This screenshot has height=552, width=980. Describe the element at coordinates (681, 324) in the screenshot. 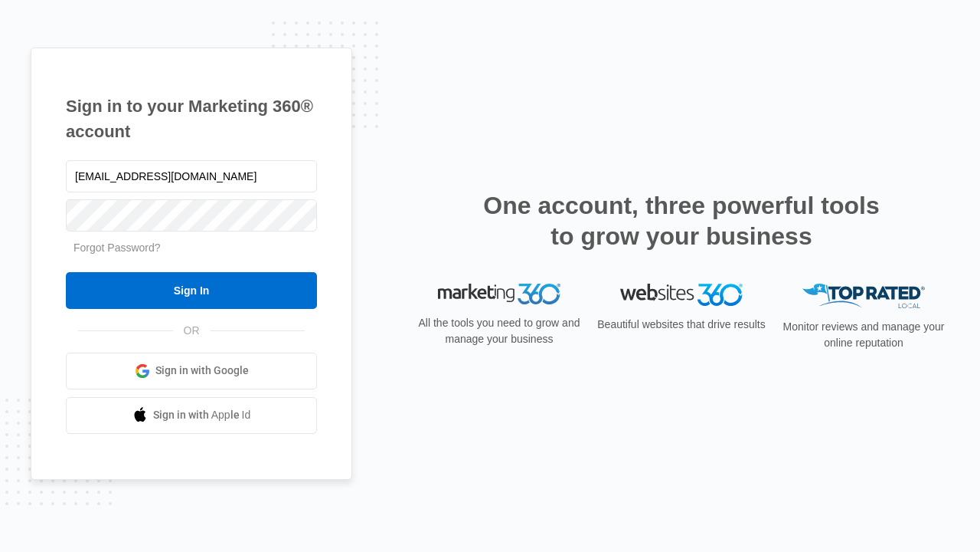

I see `p: Beautiful websites that drive results` at that location.